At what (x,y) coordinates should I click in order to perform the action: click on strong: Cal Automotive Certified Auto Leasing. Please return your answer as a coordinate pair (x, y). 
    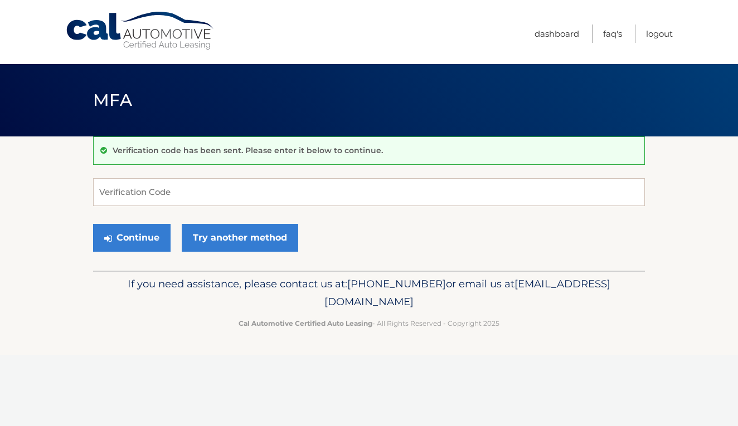
    Looking at the image, I should click on (305, 323).